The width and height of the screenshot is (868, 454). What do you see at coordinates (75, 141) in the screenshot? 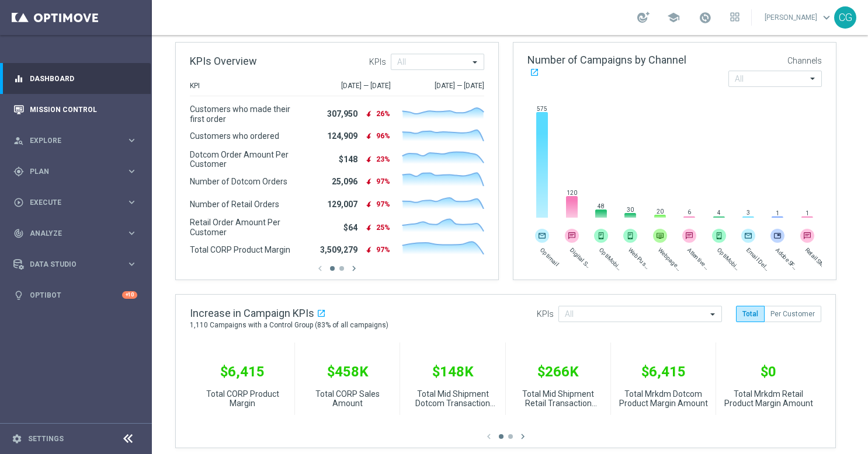
I see `button: person_search Explore keyboard_arrow_right` at bounding box center [75, 141].